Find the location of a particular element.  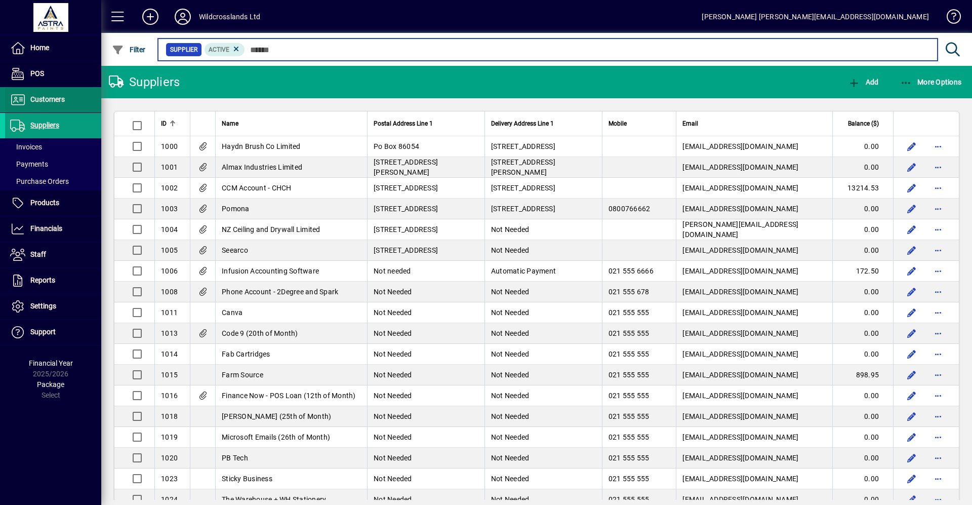

a: Payments is located at coordinates (53, 164).